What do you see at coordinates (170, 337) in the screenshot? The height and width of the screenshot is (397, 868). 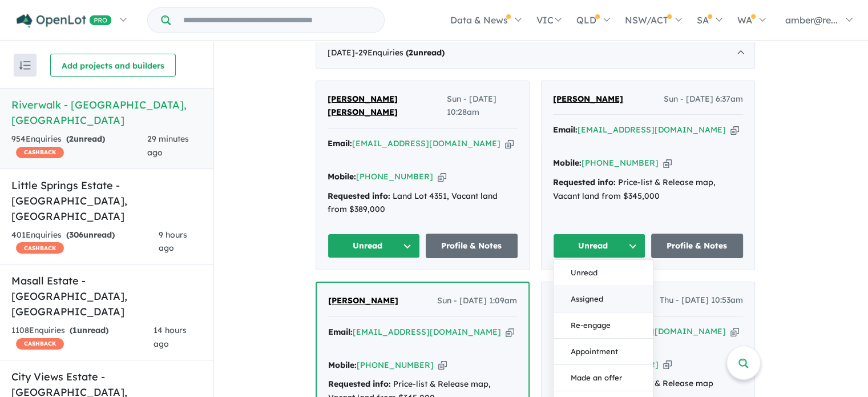 I see `span: 14 hours ago` at bounding box center [170, 337].